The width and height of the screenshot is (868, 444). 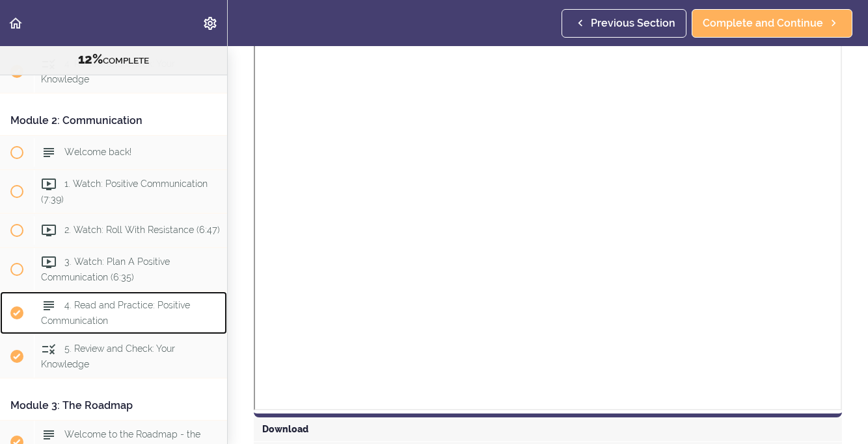 I want to click on span: 4. Review and Check: Your Knowledge, so click(x=108, y=71).